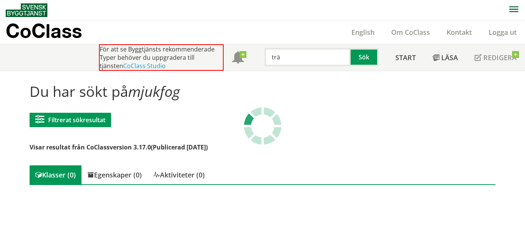 The width and height of the screenshot is (525, 252). Describe the element at coordinates (44, 31) in the screenshot. I see `p: CoClass` at that location.